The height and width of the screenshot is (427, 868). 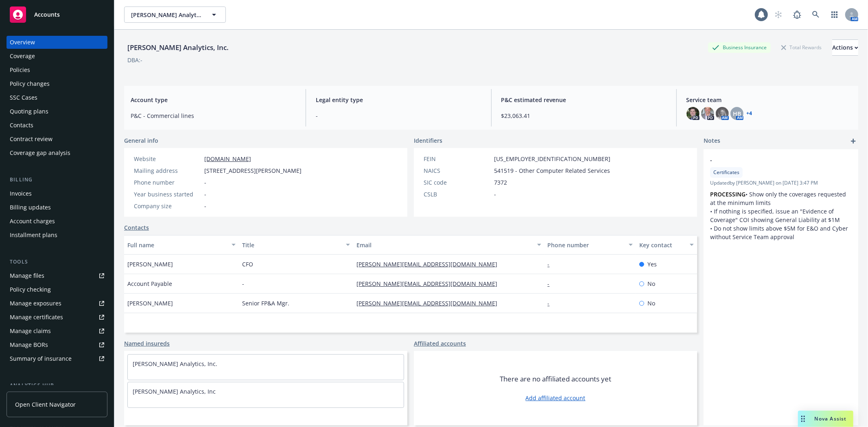 What do you see at coordinates (266, 303) in the screenshot?
I see `span: Senior FP&A Mgr.` at bounding box center [266, 303].